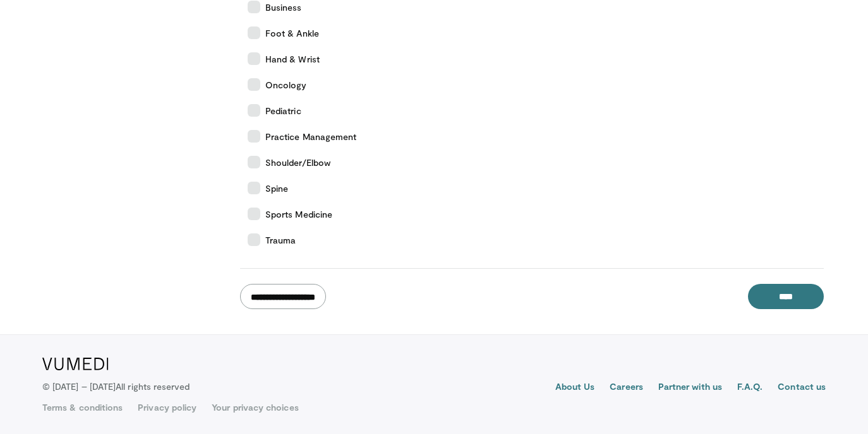  I want to click on span: Hand & Wrist, so click(293, 59).